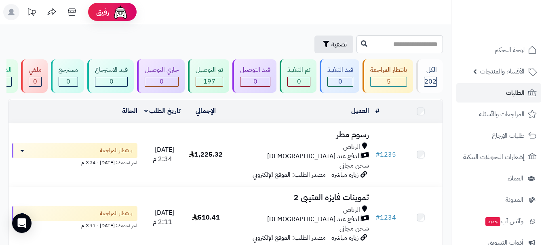  I want to click on a: المدونة, so click(498, 200).